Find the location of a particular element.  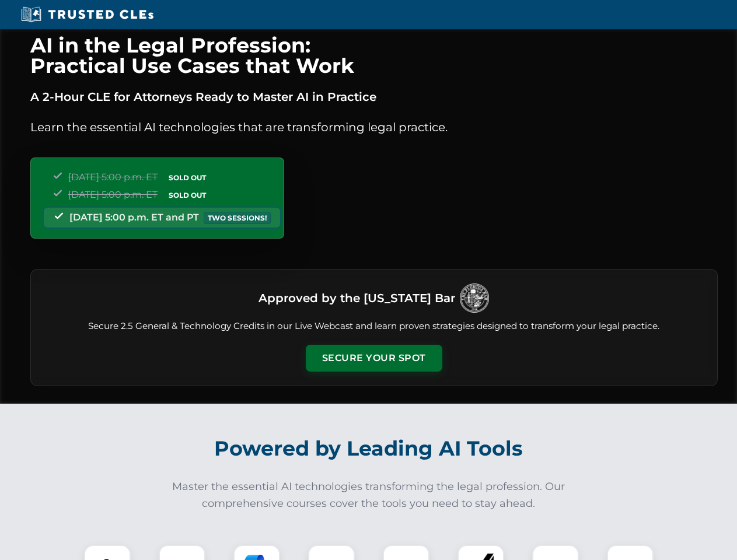

img: Trusted CLEs is located at coordinates (87, 14).